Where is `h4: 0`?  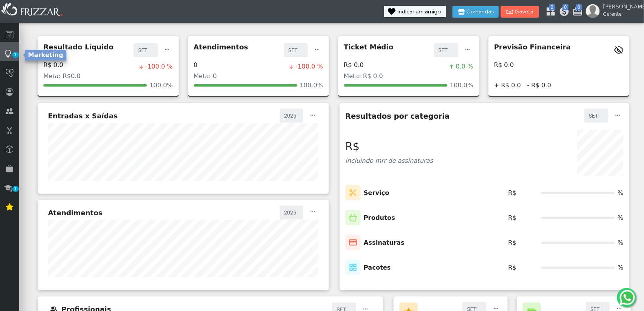 h4: 0 is located at coordinates (196, 65).